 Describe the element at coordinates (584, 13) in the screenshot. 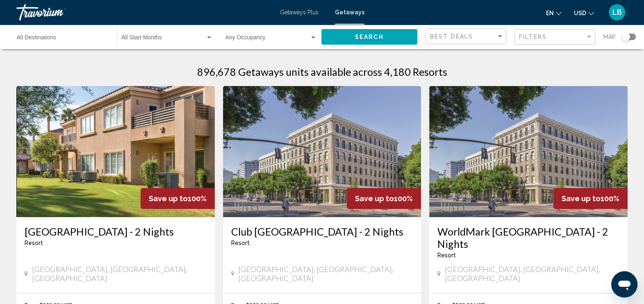

I see `button: Change currency` at that location.